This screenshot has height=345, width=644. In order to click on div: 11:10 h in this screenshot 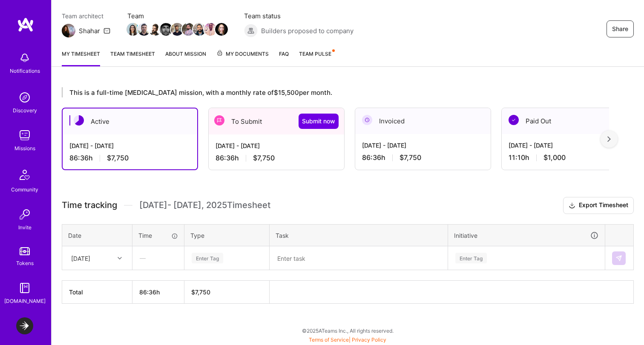, I will do `click(570, 157)`.